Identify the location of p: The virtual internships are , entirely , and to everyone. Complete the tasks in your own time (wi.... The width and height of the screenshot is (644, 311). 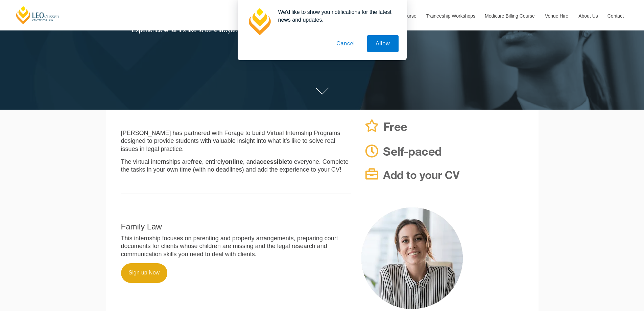
(237, 165).